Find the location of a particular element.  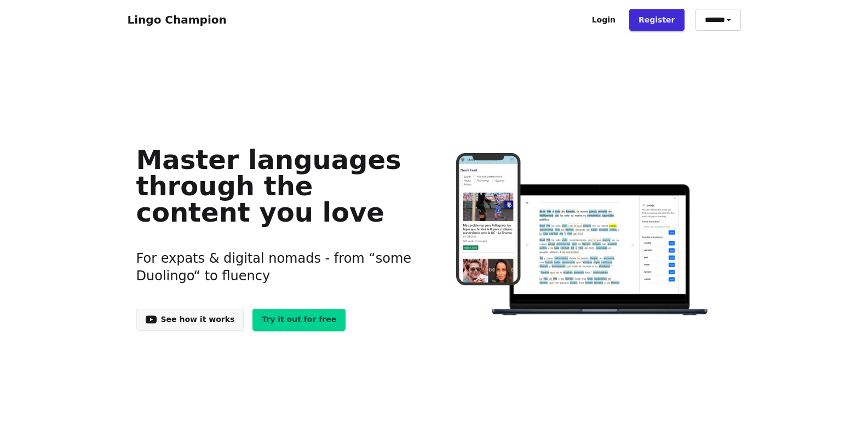

a: Lingo Champion is located at coordinates (177, 20).